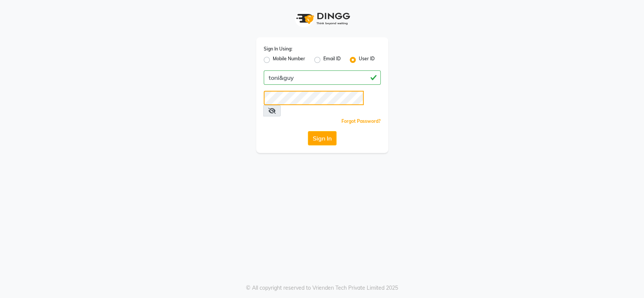  Describe the element at coordinates (367, 60) in the screenshot. I see `label: User ID` at that location.